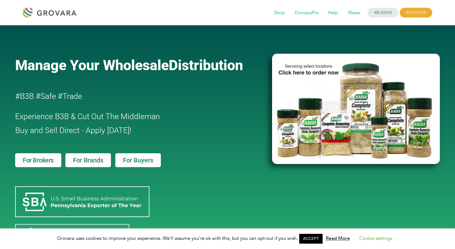 This screenshot has height=249, width=455. What do you see at coordinates (311, 239) in the screenshot?
I see `a: ACCEPT` at bounding box center [311, 239].